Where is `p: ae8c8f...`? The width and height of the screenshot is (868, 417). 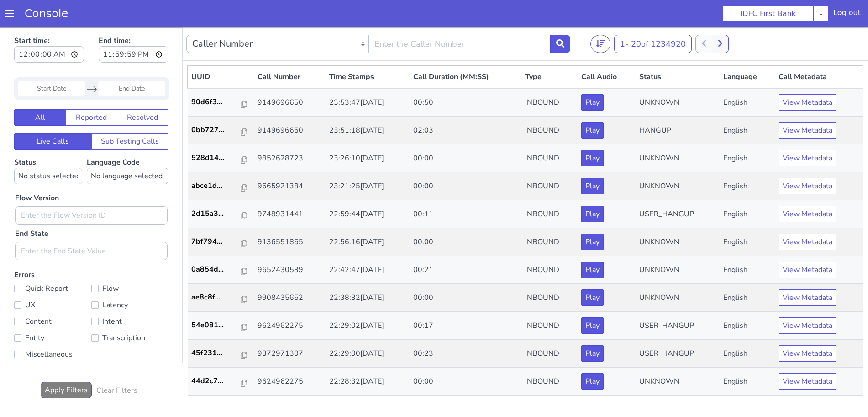 p: ae8c8f... is located at coordinates (216, 270).